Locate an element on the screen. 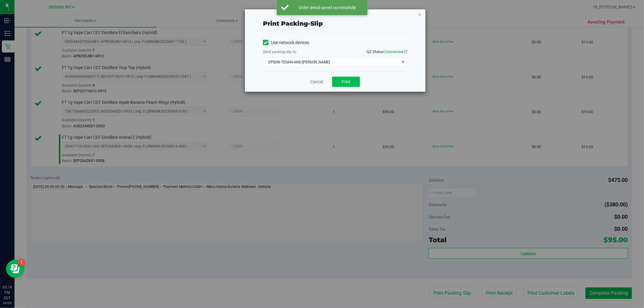 The height and width of the screenshot is (308, 644). span: Connected is located at coordinates (394, 52).